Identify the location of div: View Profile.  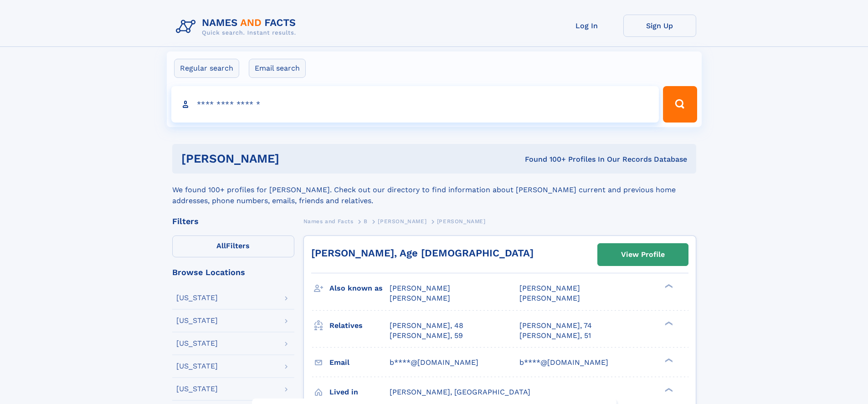
(643, 255).